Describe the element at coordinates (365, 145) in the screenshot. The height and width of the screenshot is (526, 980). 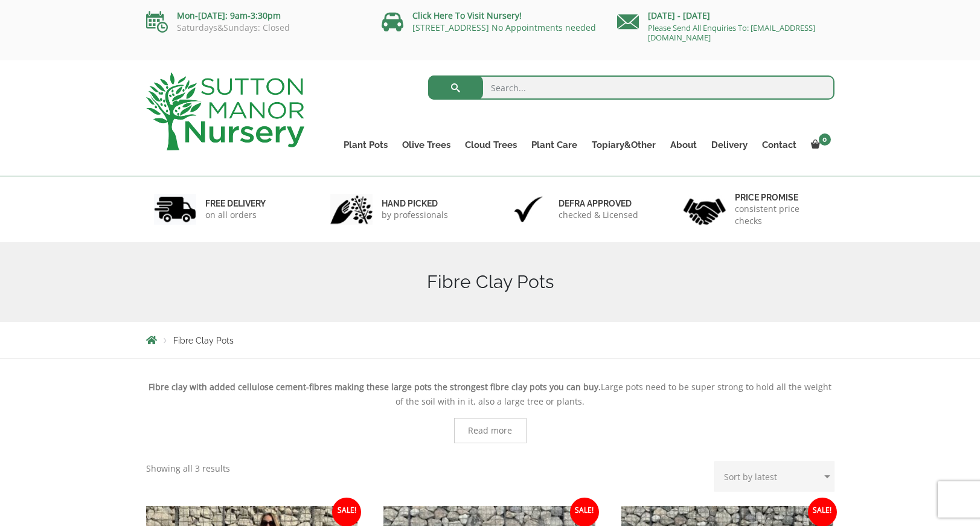
I see `a: Plant Pots` at that location.